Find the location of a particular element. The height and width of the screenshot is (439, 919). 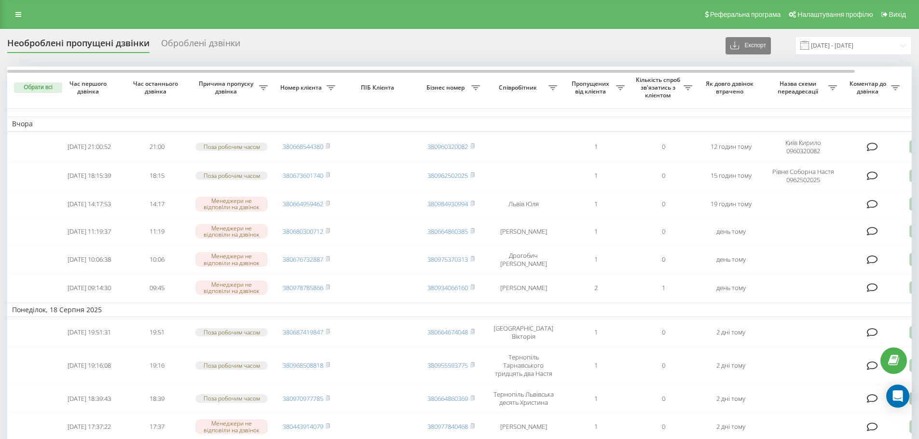

td: 11:19 is located at coordinates (157, 231).